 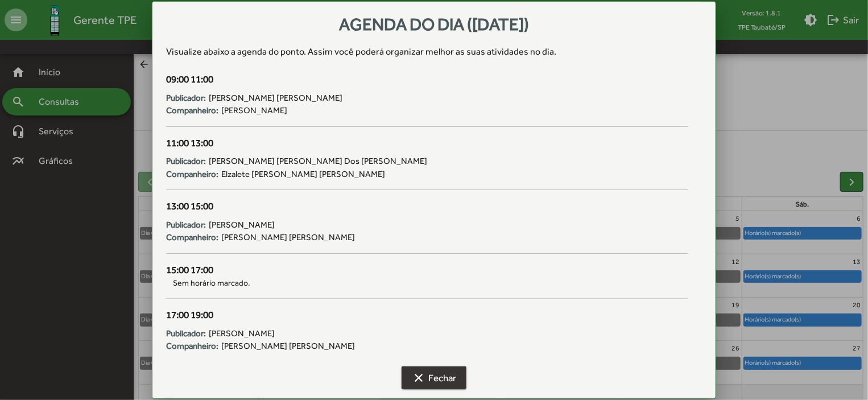 What do you see at coordinates (427, 316) in the screenshot?
I see `div: 17:00 19:00` at bounding box center [427, 316].